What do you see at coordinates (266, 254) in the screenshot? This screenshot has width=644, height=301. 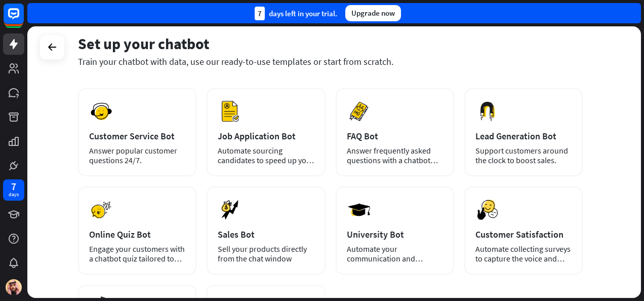 I see `div: Sell your products directly from the chat window` at bounding box center [266, 254].